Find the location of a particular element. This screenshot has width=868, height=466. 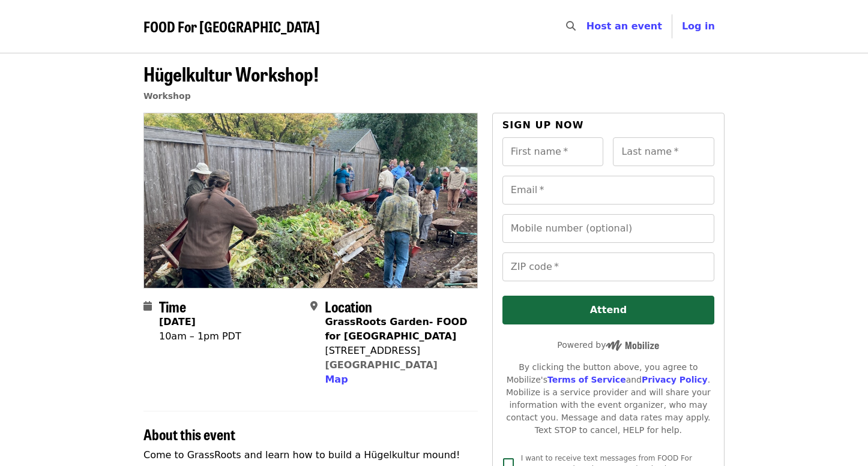

input: Last name is located at coordinates (663, 152).